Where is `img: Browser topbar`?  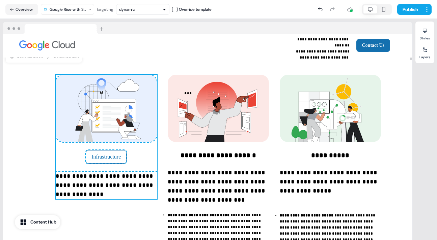
img: Browser topbar is located at coordinates (55, 28).